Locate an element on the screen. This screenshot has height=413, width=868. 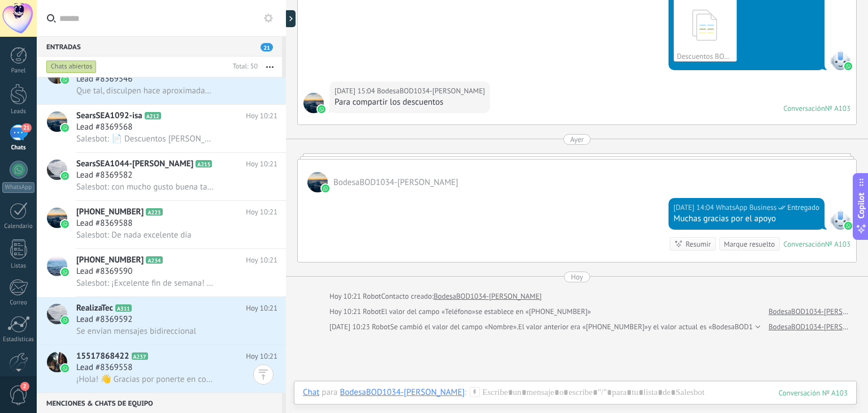
div: Mostrar is located at coordinates (290, 18).